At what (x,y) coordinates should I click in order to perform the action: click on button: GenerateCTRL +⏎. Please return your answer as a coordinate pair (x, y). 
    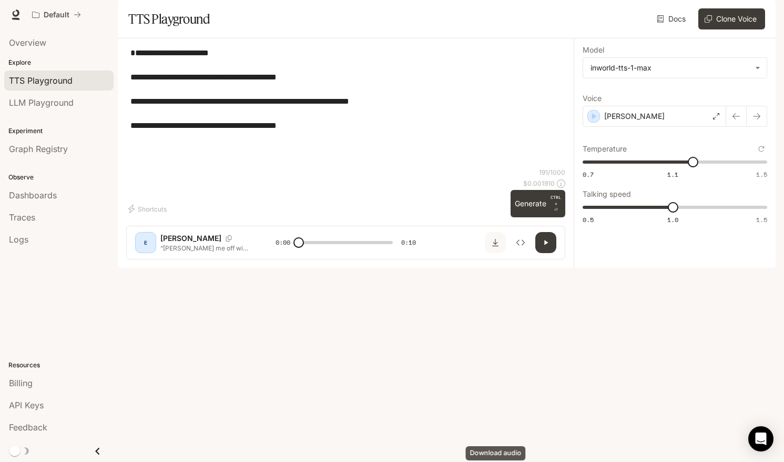
    Looking at the image, I should click on (538, 204).